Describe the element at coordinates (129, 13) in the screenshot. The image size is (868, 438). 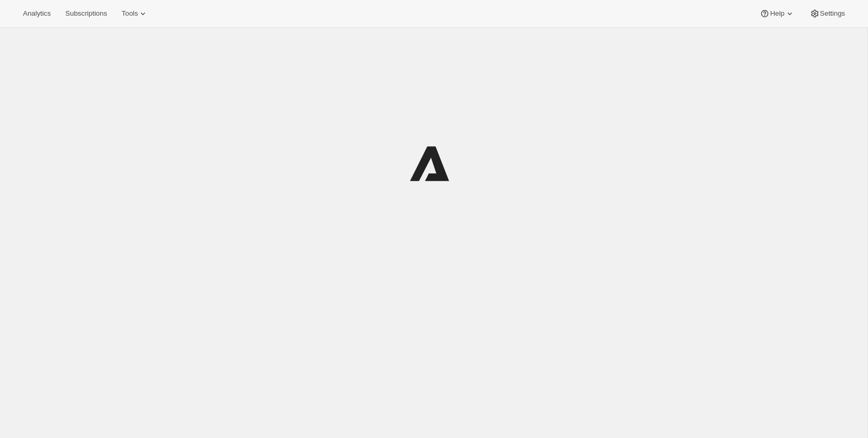
I see `span: Tools` at that location.